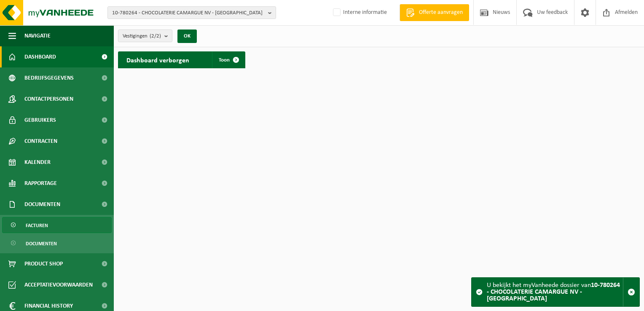  I want to click on a: Facturen, so click(57, 225).